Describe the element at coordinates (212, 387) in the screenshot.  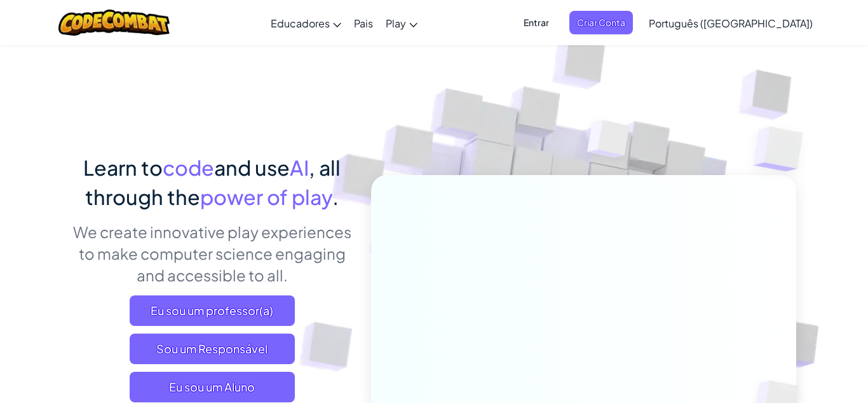
I see `button: Eu sou um Aluno` at that location.